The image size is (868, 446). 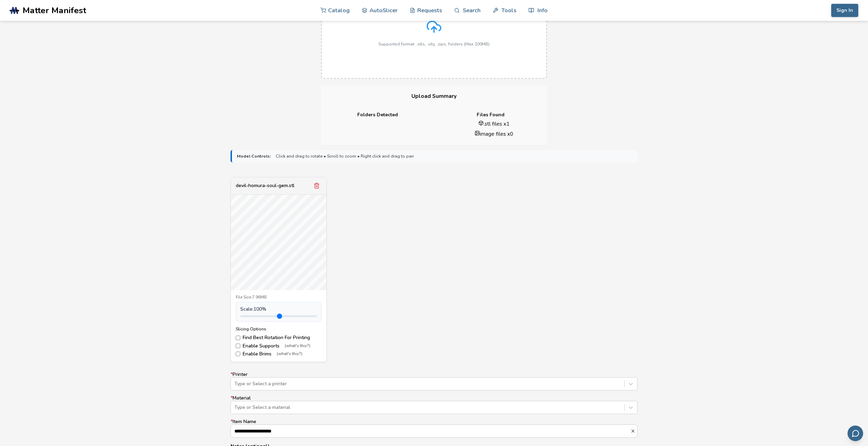 What do you see at coordinates (279, 338) in the screenshot?
I see `label: Find Best Rotation For Printing` at bounding box center [279, 338].